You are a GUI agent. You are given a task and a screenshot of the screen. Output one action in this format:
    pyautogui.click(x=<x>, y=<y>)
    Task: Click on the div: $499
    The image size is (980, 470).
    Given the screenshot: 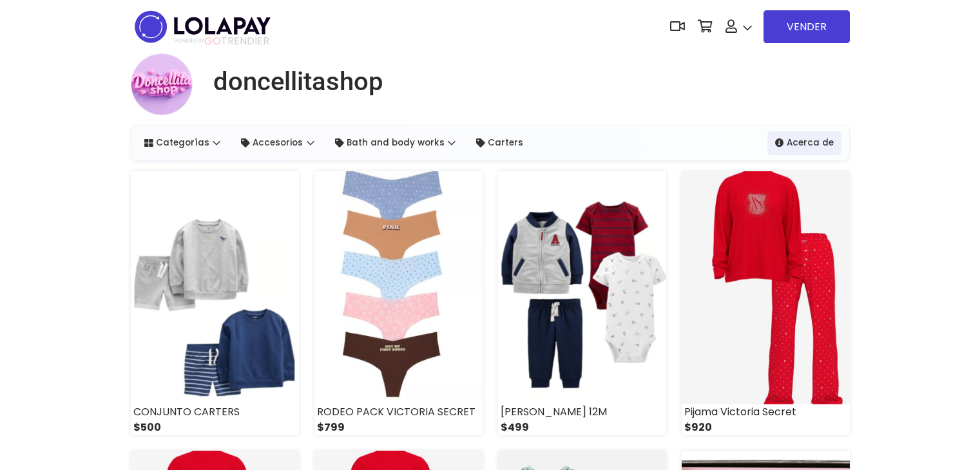 What is the action you would take?
    pyautogui.click(x=581, y=427)
    